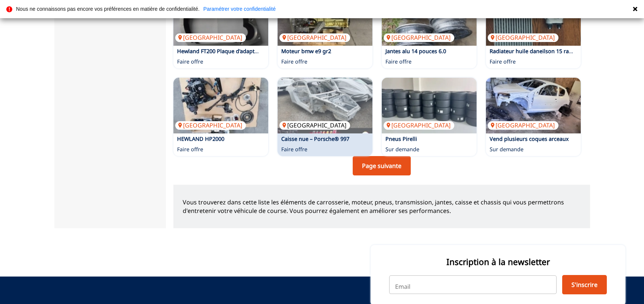  What do you see at coordinates (382, 206) in the screenshot?
I see `p: Vous trouverez dans cette liste les éléments de carrosserie, moteur, pneus, transmission, jantes,...` at bounding box center [382, 206].